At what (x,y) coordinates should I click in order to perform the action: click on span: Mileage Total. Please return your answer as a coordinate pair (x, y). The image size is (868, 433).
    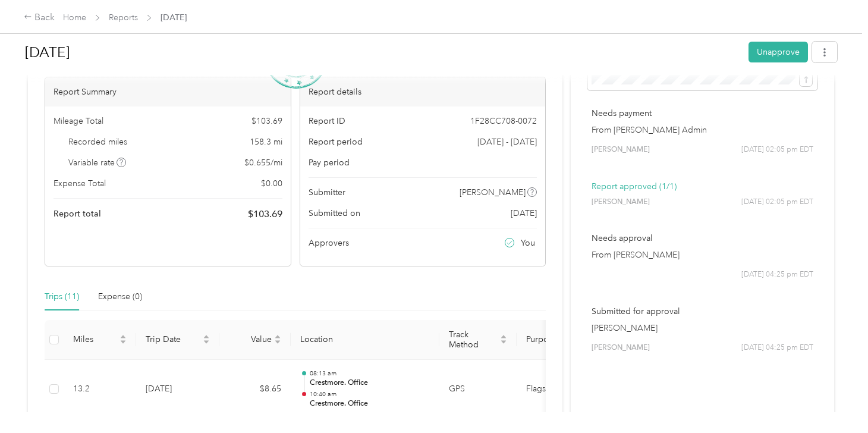
    Looking at the image, I should click on (79, 121).